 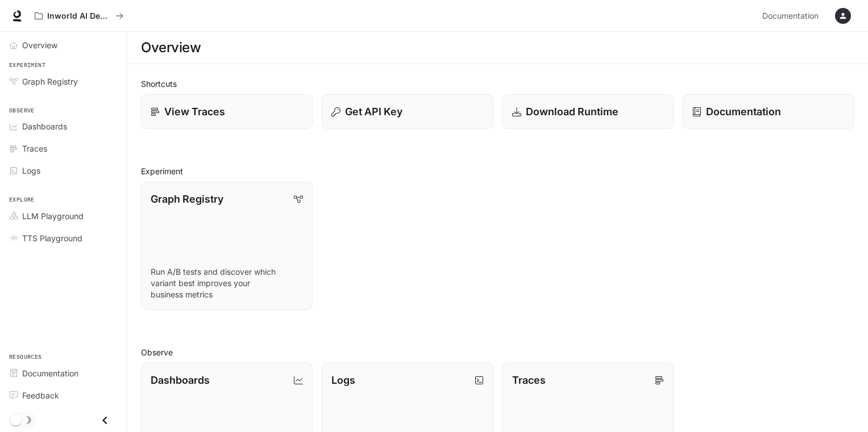 I want to click on span: Dashboards, so click(x=44, y=126).